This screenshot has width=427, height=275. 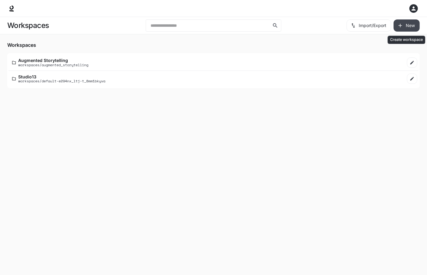 I want to click on p: Augmented Storytelling, so click(x=53, y=60).